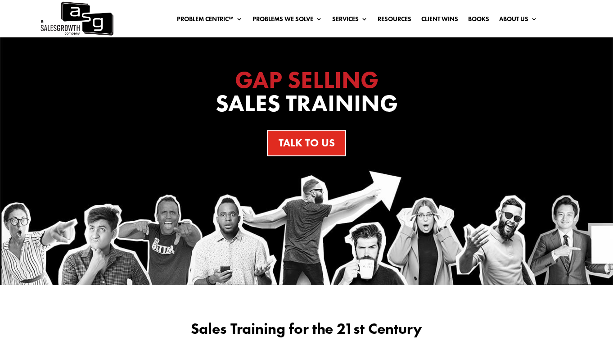  Describe the element at coordinates (350, 21) in the screenshot. I see `a: Services` at that location.